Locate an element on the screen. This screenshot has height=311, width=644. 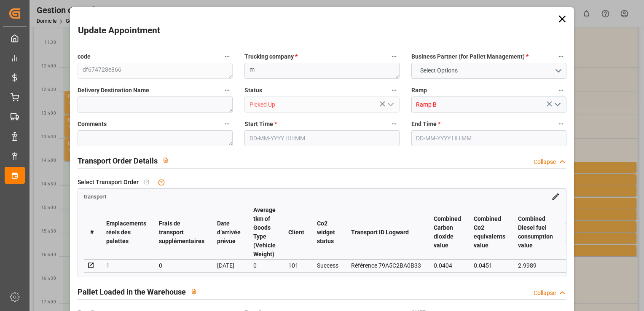
th: Date d’arrivée prévue is located at coordinates (229, 232).